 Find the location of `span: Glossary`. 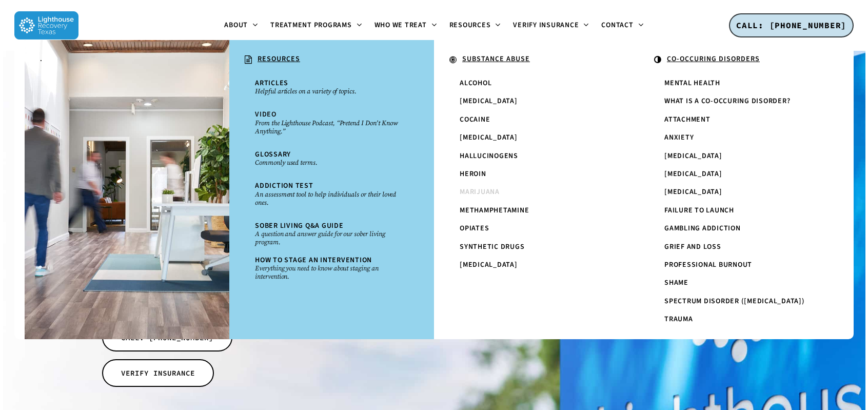

span: Glossary is located at coordinates (273, 154).